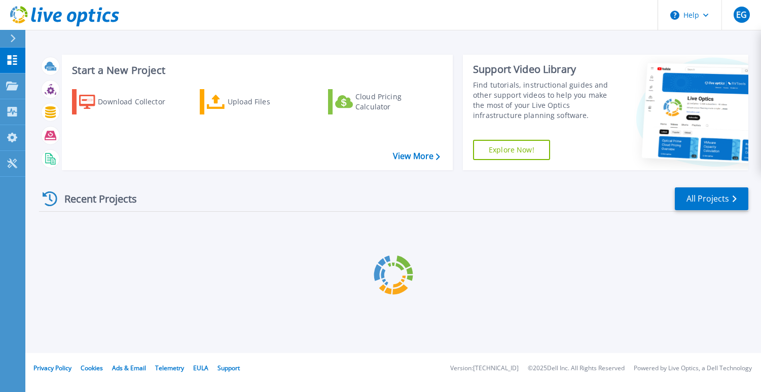  I want to click on a: EULA, so click(201, 368).